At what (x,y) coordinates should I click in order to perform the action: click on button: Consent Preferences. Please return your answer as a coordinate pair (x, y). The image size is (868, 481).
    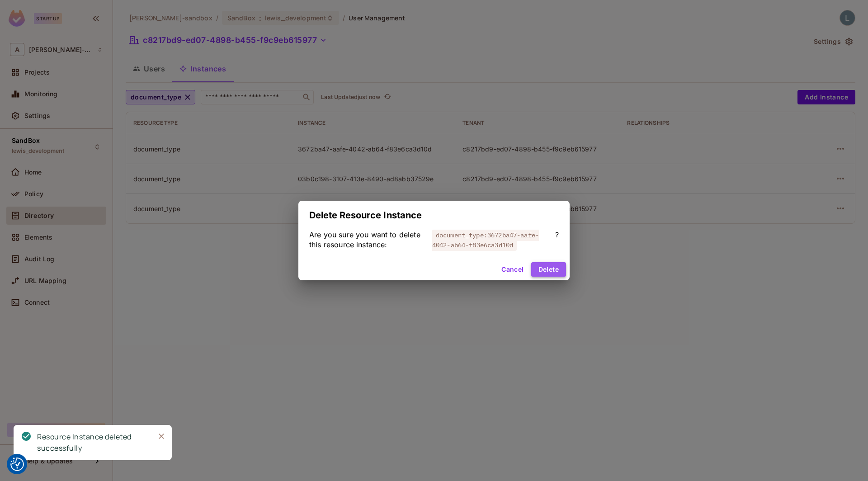
    Looking at the image, I should click on (17, 464).